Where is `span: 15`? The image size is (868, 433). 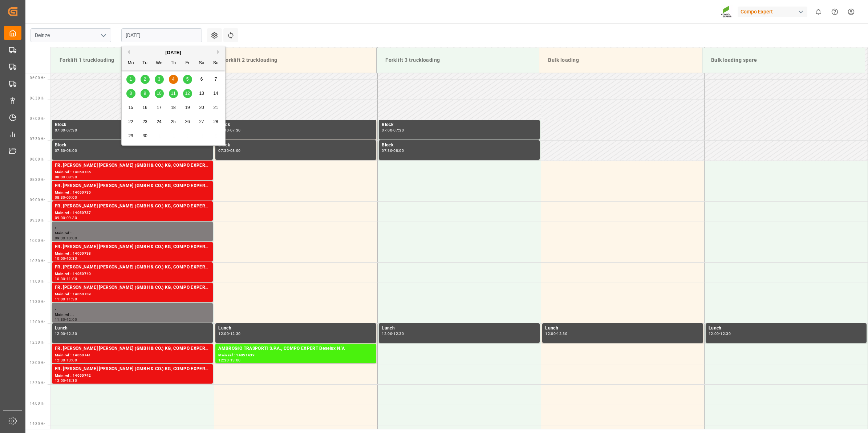 span: 15 is located at coordinates (131, 107).